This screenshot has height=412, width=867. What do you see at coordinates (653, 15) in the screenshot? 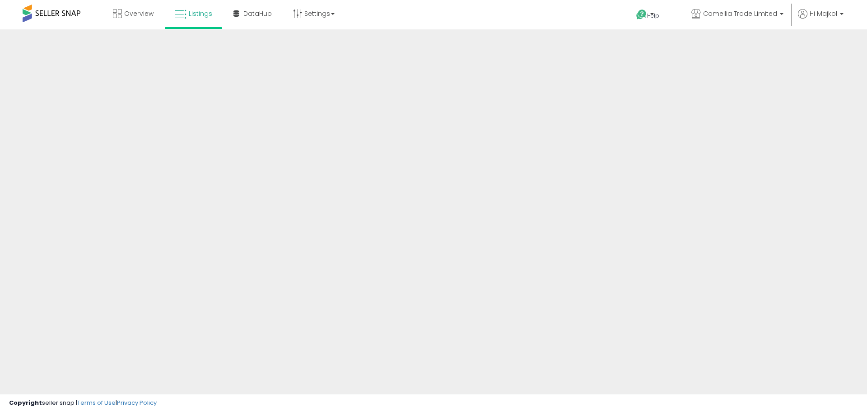
I see `span: Help` at bounding box center [653, 15].